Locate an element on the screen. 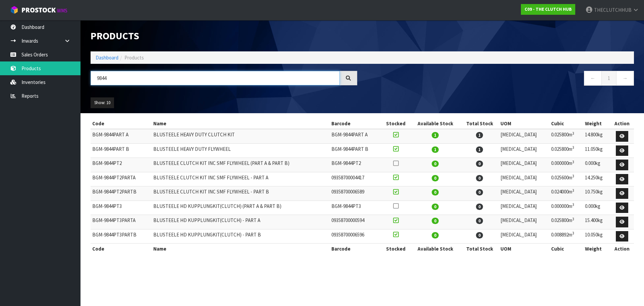 Image resolution: width=644 pixels, height=306 pixels. th: Stocked is located at coordinates (396, 124).